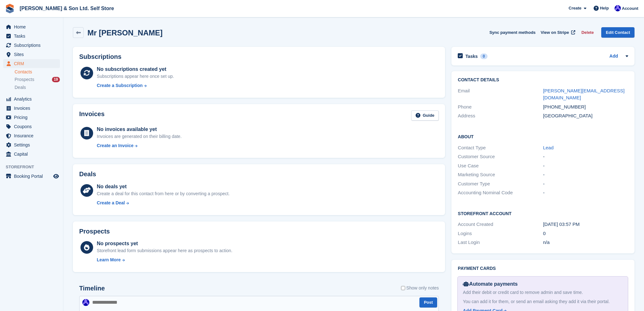 The image size is (644, 311). I want to click on img: stora-icon-8386f47178a22dfd0bd8f6a31ec36ba5ce8667c1dd55bd0f319d3a0aa187defe.svg, so click(10, 9).